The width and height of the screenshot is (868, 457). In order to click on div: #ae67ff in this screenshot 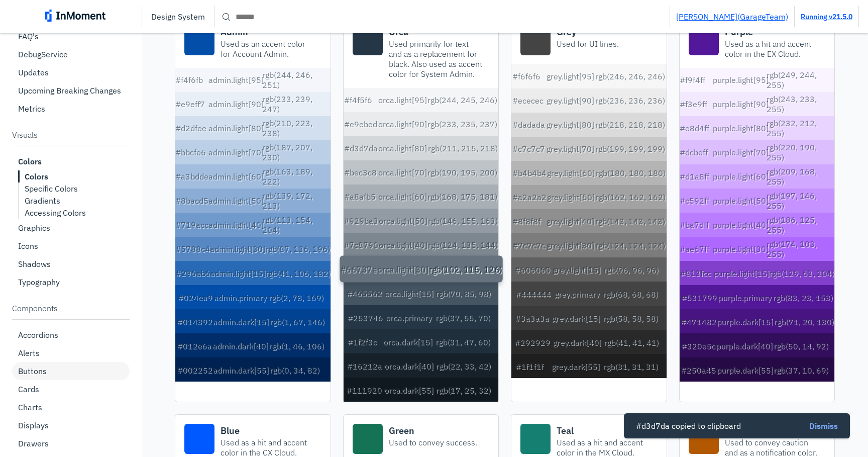, I will do `click(696, 248)`.